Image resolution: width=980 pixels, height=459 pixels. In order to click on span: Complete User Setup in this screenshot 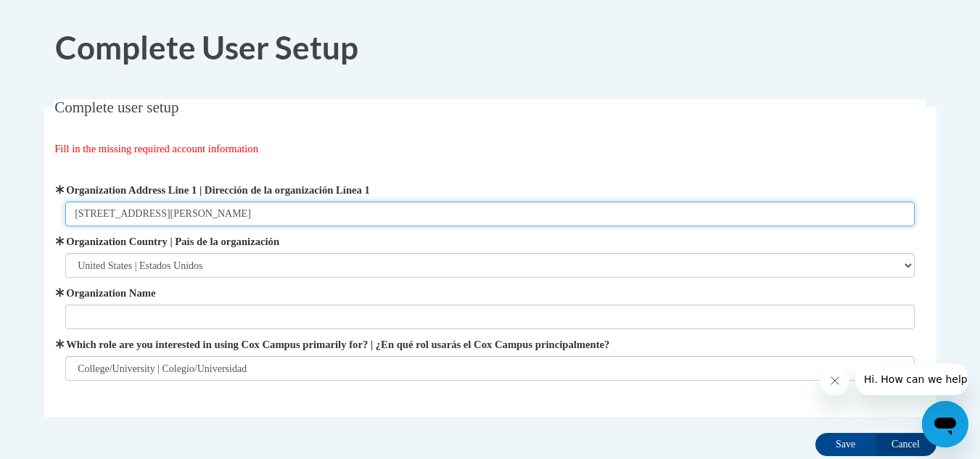, I will do `click(207, 47)`.